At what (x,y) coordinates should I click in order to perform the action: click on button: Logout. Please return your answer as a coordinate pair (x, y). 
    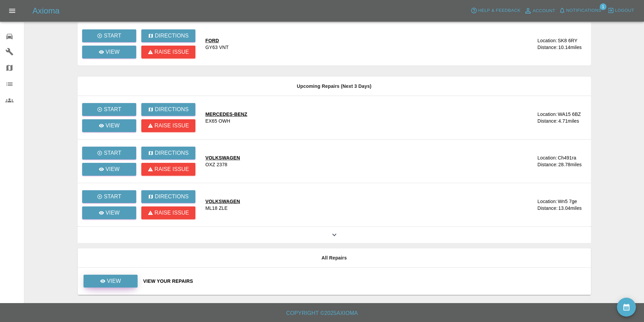
    Looking at the image, I should click on (621, 10).